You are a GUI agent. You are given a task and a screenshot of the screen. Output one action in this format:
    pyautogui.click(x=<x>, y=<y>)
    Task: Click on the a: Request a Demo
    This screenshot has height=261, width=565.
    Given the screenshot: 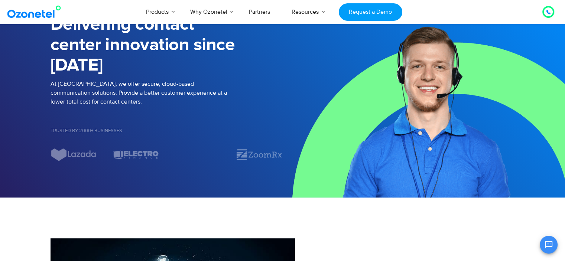 What is the action you would take?
    pyautogui.click(x=370, y=12)
    